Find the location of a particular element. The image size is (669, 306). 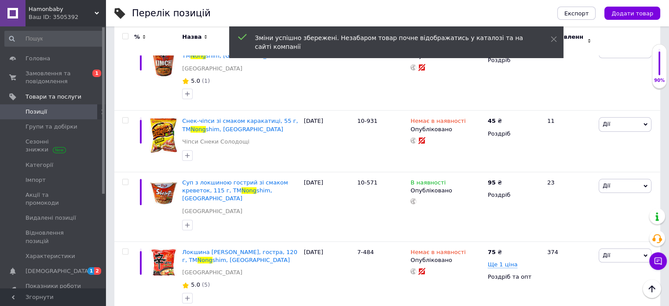

img: Снек-чипсы со вкусом каракатицы, 55 г, ТМ Nongshim, Южная Корея is located at coordinates (164, 135).